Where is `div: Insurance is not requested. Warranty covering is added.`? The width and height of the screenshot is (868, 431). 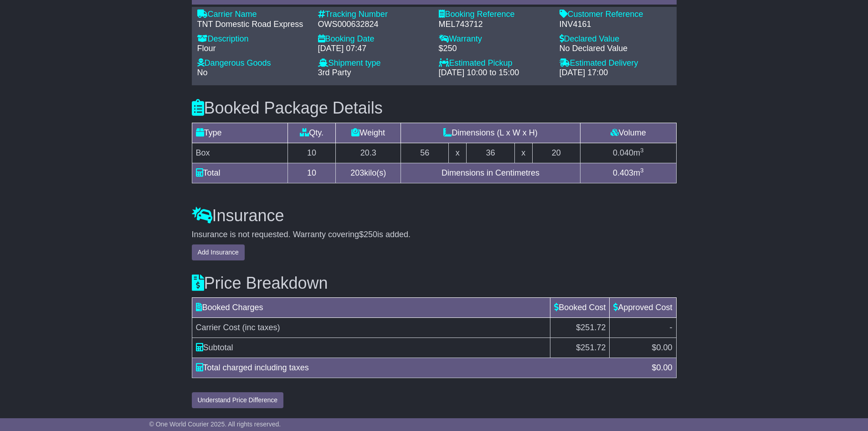 div: Insurance is not requested. Warranty covering is added. is located at coordinates (434, 235).